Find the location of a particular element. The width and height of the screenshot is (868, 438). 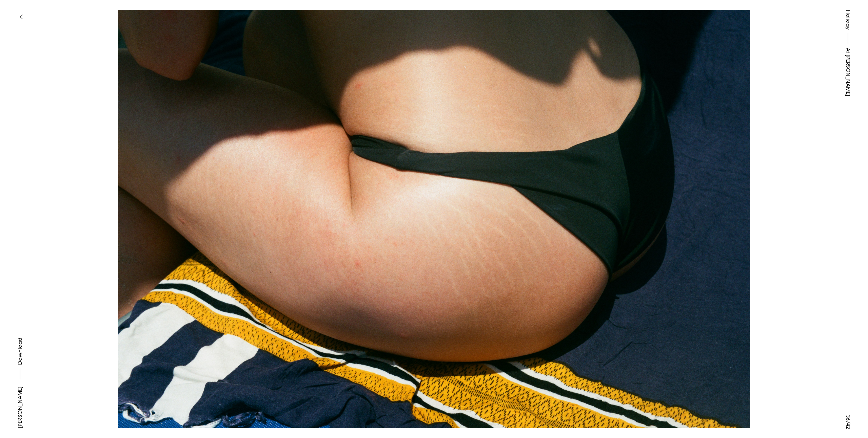

a: Holiday is located at coordinates (848, 20).